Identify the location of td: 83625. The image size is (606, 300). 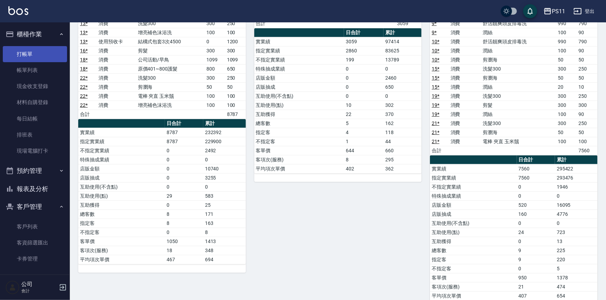
(403, 51).